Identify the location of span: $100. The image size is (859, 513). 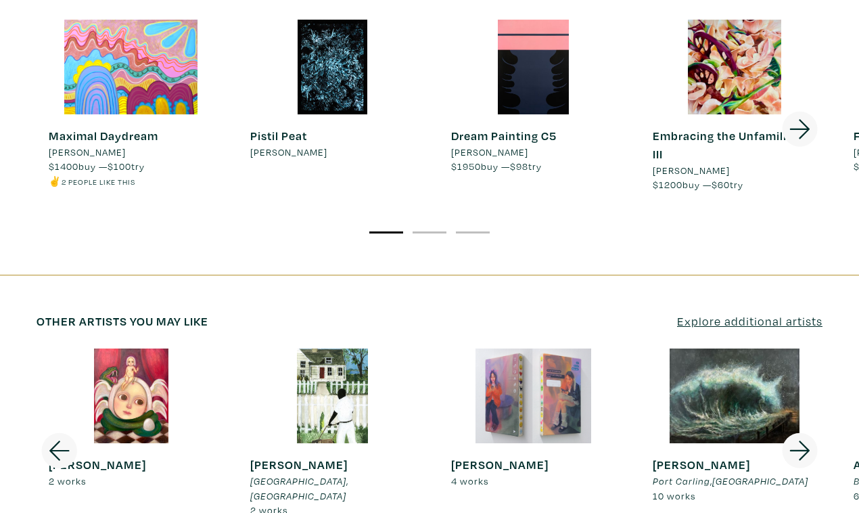
(119, 166).